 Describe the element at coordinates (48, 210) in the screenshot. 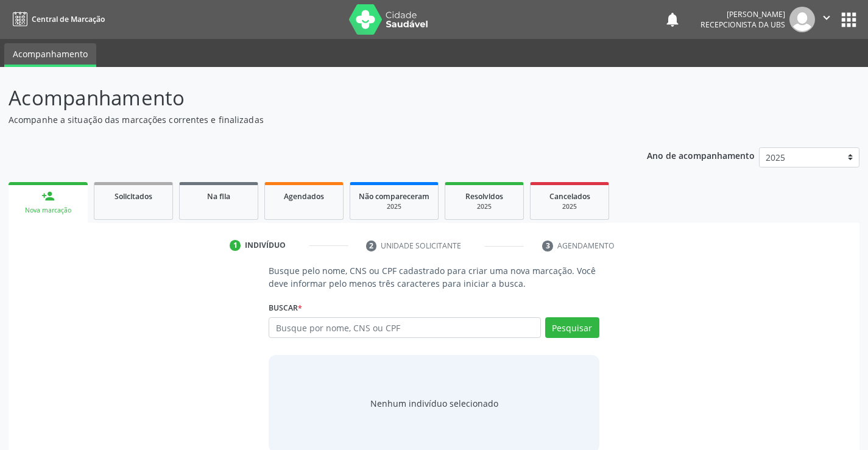

I see `div: Nova marcação` at that location.